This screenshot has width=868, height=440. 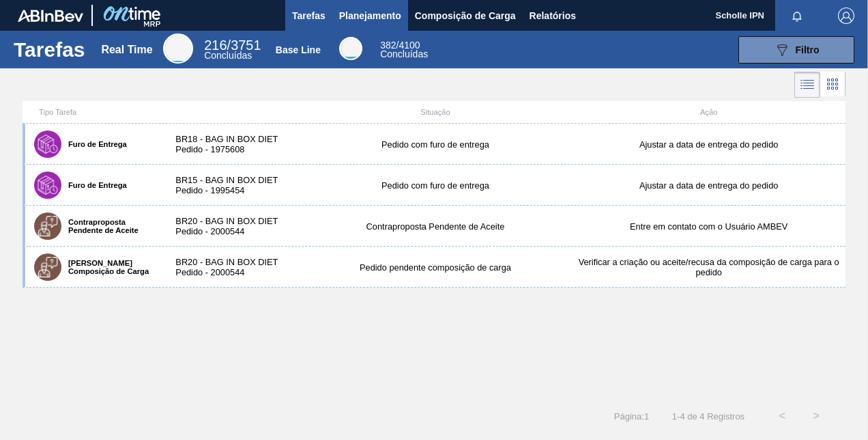 I want to click on div: Visão em Cards, so click(x=833, y=85).